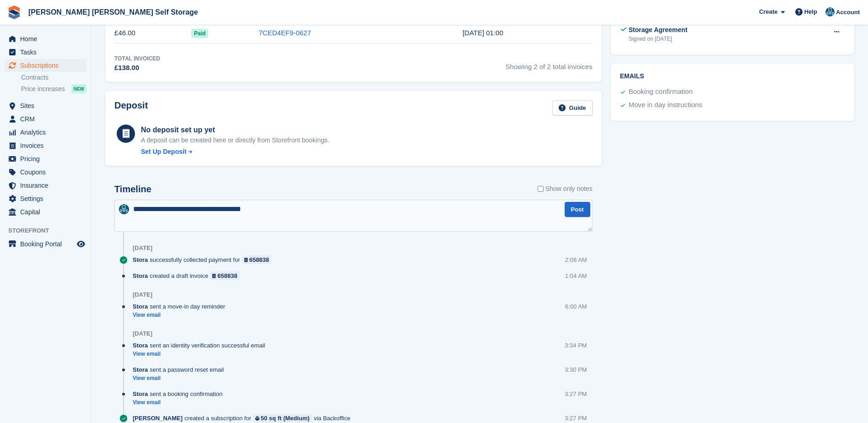  What do you see at coordinates (572, 107) in the screenshot?
I see `a: Guide` at bounding box center [572, 107].